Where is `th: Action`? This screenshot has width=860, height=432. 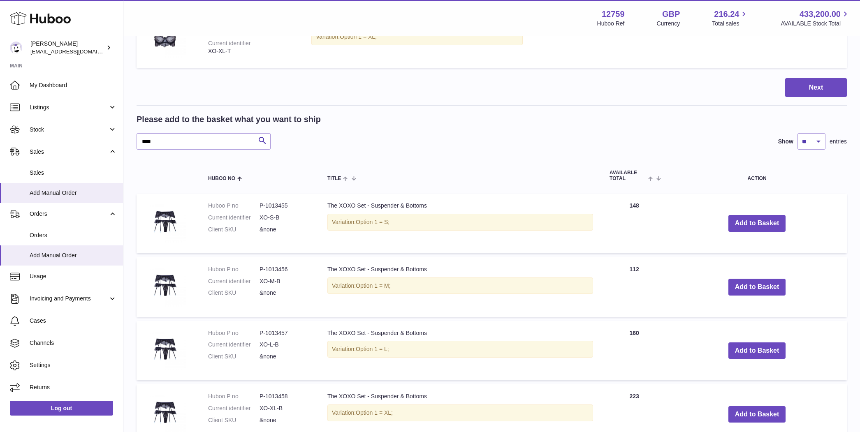
th: Action is located at coordinates (757, 176).